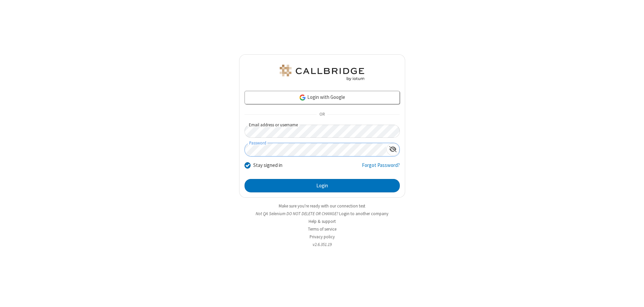  Describe the element at coordinates (322, 221) in the screenshot. I see `a: Help & support` at that location.